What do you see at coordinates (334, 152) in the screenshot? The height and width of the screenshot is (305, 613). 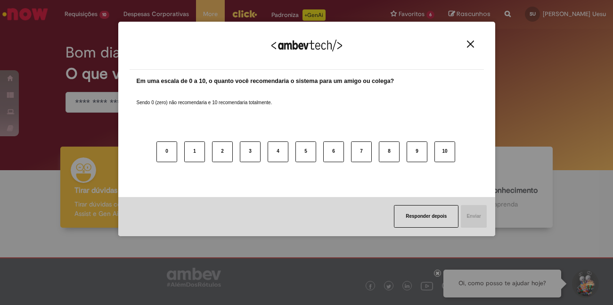 I see `button: 6` at bounding box center [334, 152].